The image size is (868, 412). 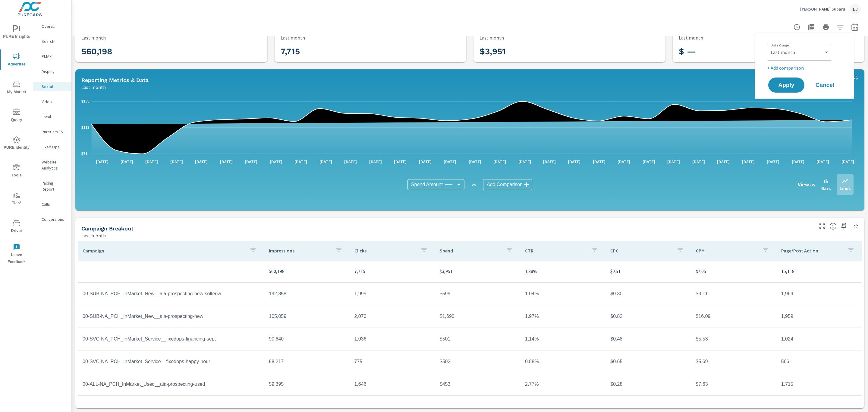 I want to click on td: 0.88%, so click(x=563, y=362).